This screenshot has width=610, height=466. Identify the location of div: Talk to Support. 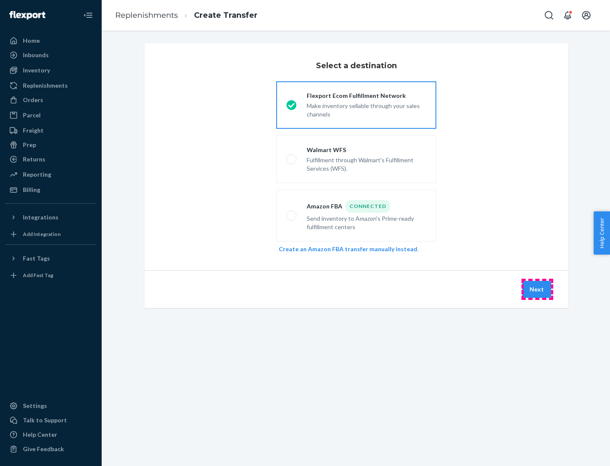
(45, 420).